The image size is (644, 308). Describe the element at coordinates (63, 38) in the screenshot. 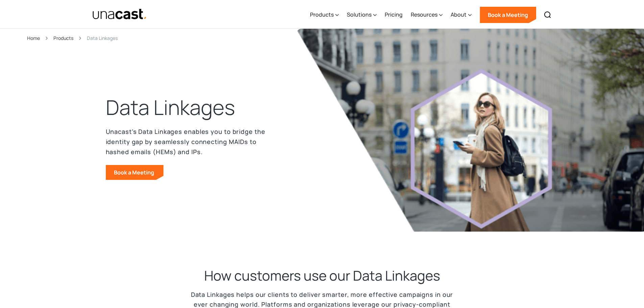

I see `a: Products` at that location.